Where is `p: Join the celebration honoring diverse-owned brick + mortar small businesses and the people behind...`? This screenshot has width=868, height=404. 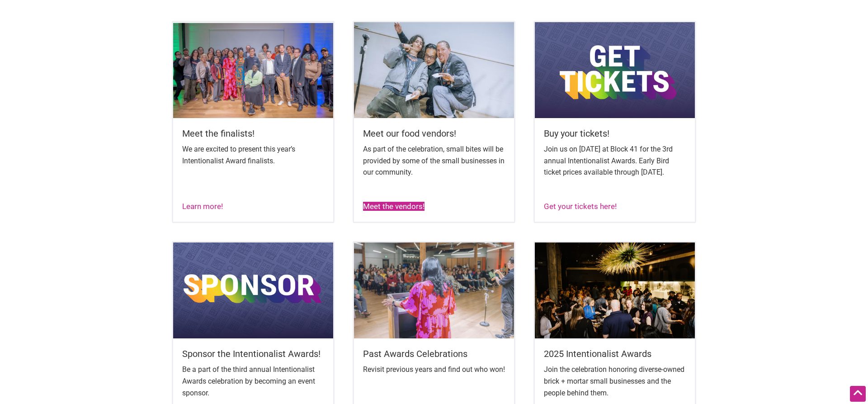
p: Join the celebration honoring diverse-owned brick + mortar small businesses and the people behind... is located at coordinates (615, 380).